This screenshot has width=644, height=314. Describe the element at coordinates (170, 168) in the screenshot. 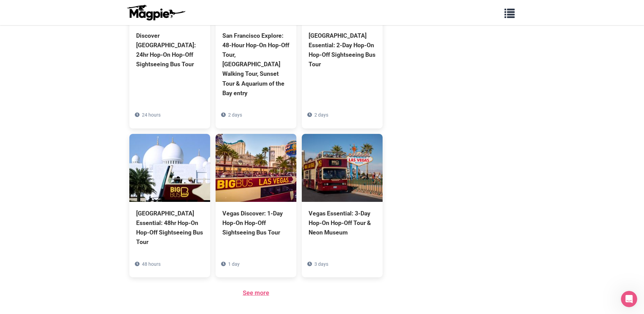

I see `img: Abu Dhabi Essential: 48hr Hop-On Hop-Off Sightseeing Bus Tour` at that location.